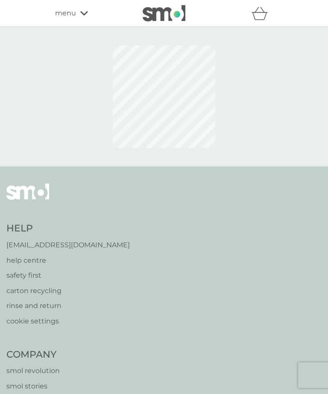 This screenshot has height=394, width=328. Describe the element at coordinates (65, 13) in the screenshot. I see `span: menu` at that location.